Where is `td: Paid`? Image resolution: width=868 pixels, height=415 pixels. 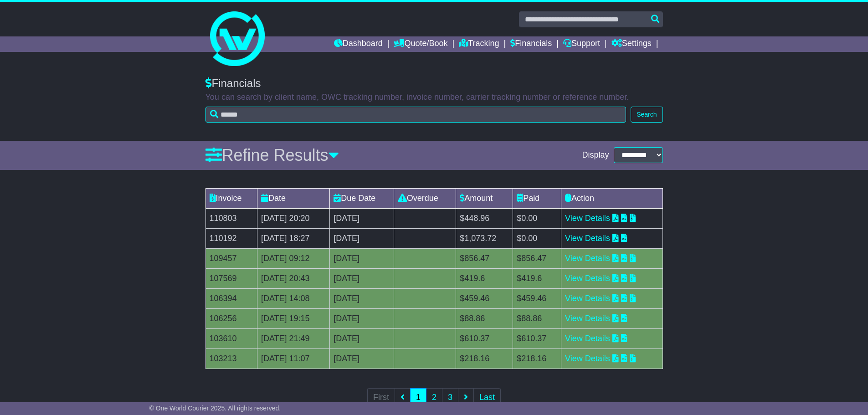 td: Paid is located at coordinates (538, 198).